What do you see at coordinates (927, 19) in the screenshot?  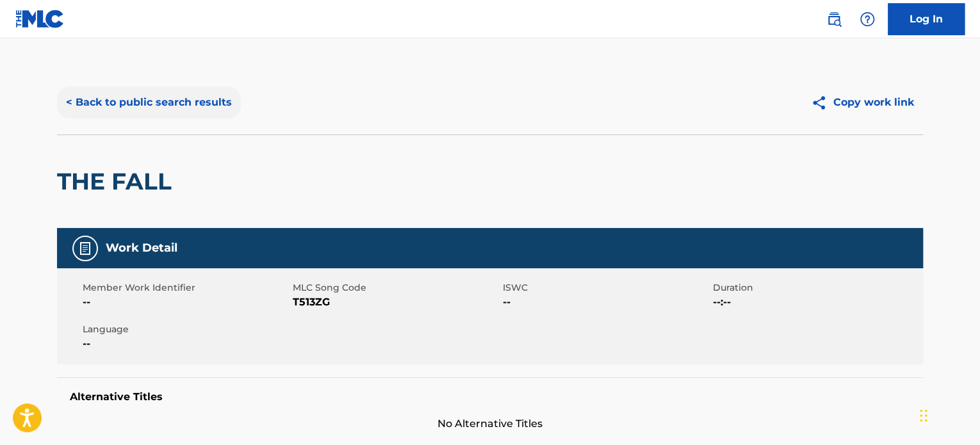 I see `a: Log In` at bounding box center [927, 19].